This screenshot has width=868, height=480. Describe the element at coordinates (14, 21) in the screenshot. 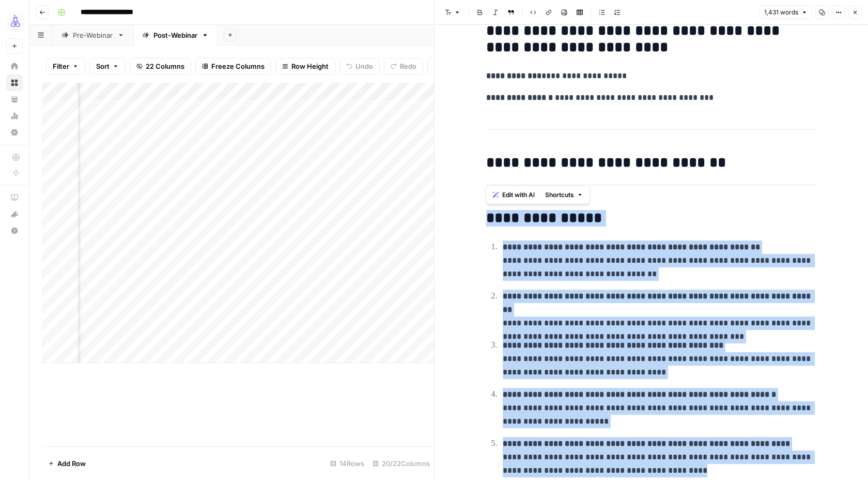

I see `button: Workspace: AirOps Growth` at that location.